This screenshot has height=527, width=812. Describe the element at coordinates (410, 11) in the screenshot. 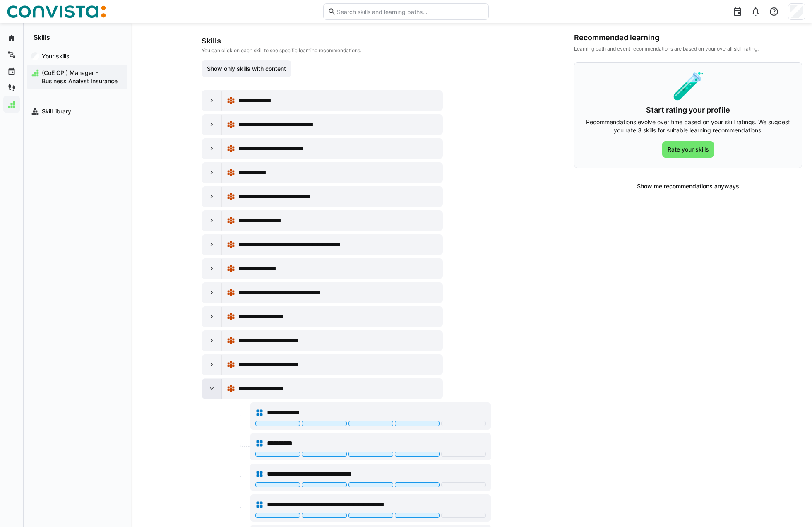

I see `input: Search skills and learning paths…` at that location.